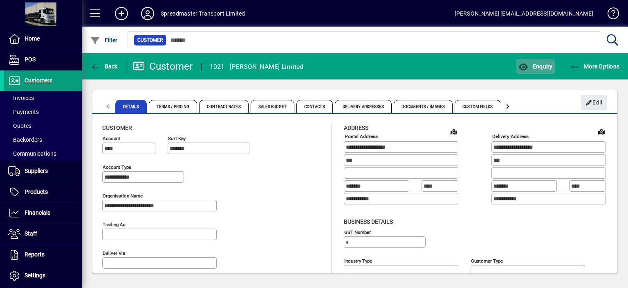  I want to click on span: Back, so click(104, 66).